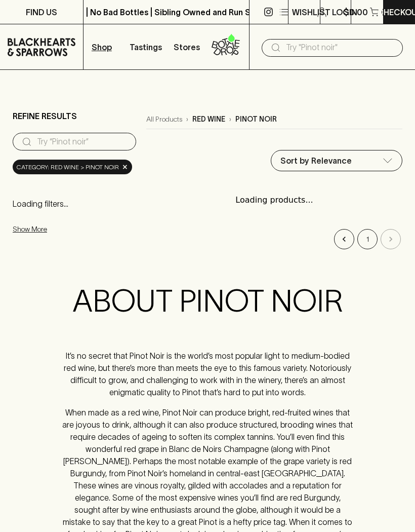  What do you see at coordinates (256, 119) in the screenshot?
I see `p: pinot noir` at bounding box center [256, 119].